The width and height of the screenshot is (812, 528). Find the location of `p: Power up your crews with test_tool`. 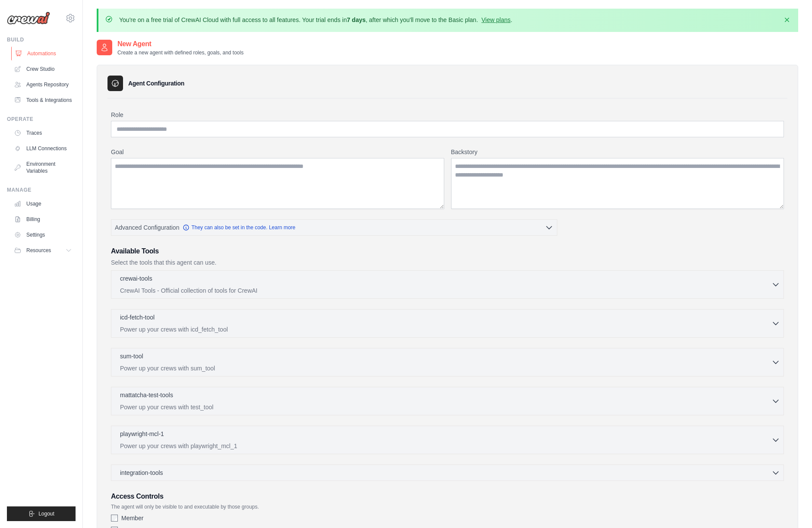

p: Power up your crews with test_tool is located at coordinates (446, 407).